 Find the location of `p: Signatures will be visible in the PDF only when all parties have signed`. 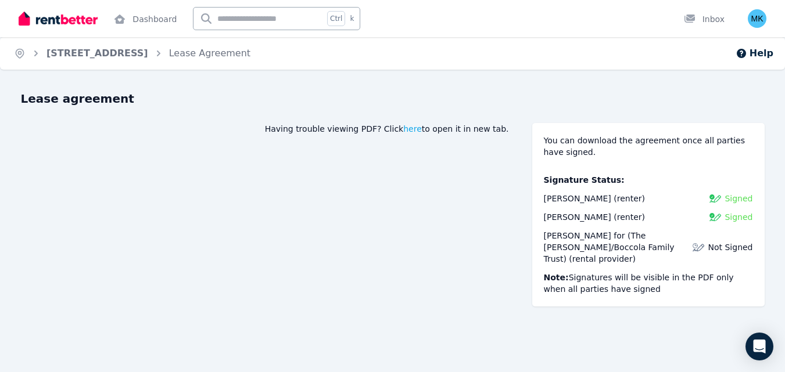

p: Signatures will be visible in the PDF only when all parties have signed is located at coordinates (648, 283).